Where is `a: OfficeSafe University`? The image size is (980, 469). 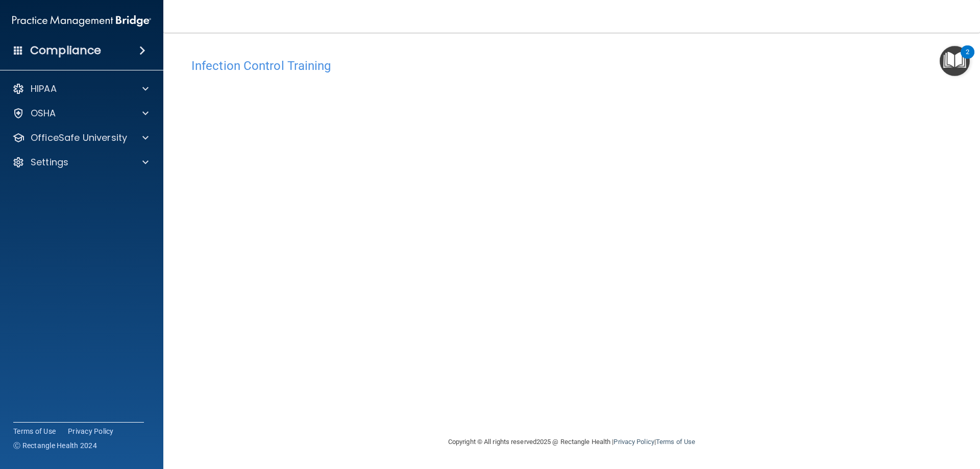 a: OfficeSafe University is located at coordinates (80, 138).